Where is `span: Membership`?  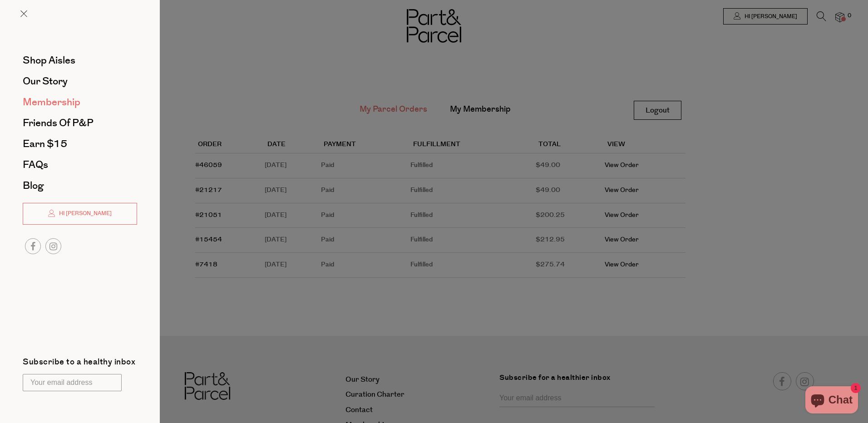 span: Membership is located at coordinates (52, 102).